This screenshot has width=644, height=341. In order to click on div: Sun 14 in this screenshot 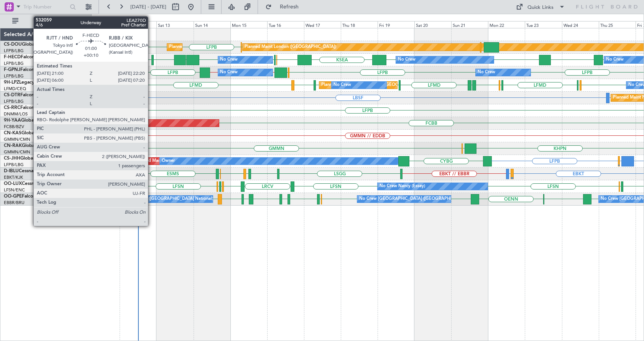, I will do `click(212, 24)`.